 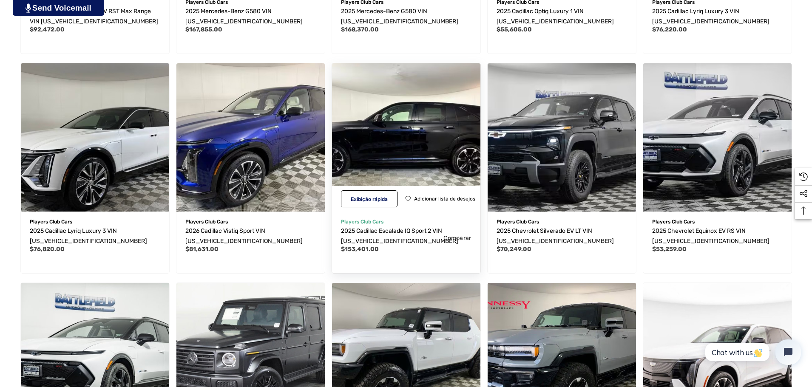 What do you see at coordinates (92, 20) in the screenshot?
I see `button: Open chat widget` at bounding box center [92, 20].